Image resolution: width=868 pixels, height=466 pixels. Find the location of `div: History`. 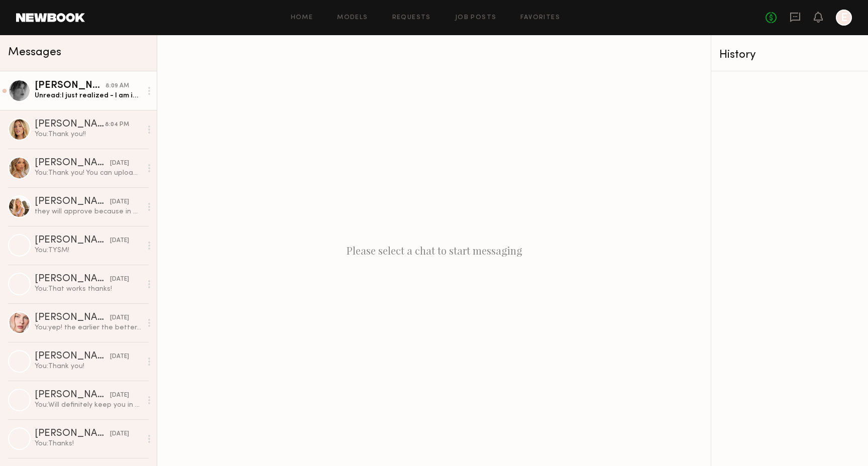

div: History is located at coordinates (790, 54).